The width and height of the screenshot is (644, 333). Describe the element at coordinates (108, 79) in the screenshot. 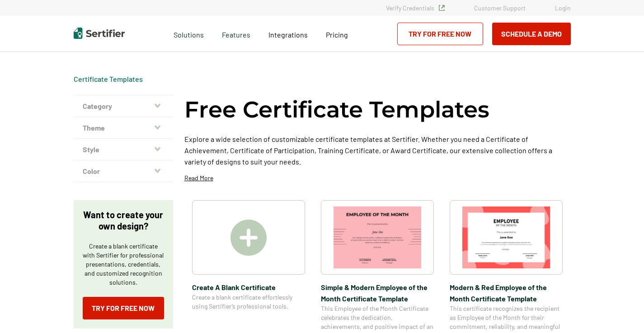

I see `a: Certificate Templates` at that location.